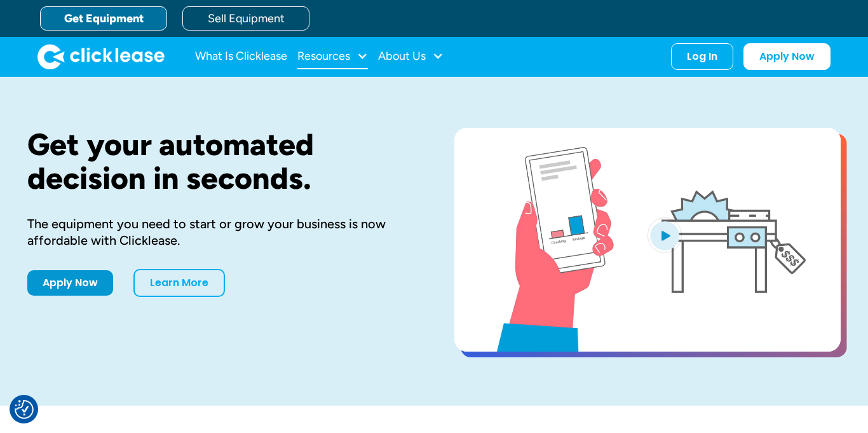  I want to click on div: About Us, so click(410, 57).